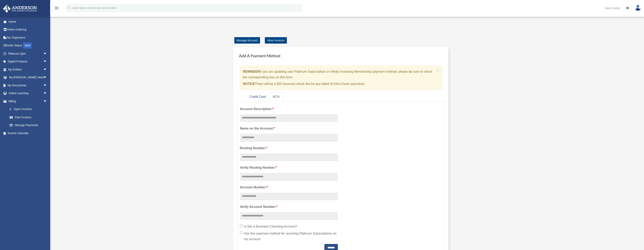 This screenshot has height=250, width=644. I want to click on label: Routing Number:, so click(289, 148).